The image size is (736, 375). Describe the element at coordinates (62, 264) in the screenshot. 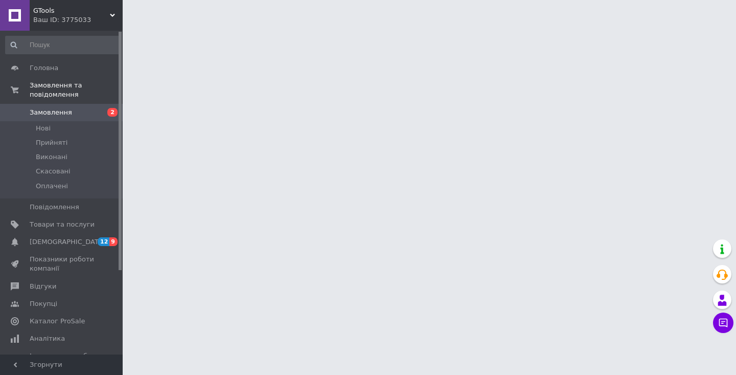

I see `span: Показники роботи компанії` at that location.